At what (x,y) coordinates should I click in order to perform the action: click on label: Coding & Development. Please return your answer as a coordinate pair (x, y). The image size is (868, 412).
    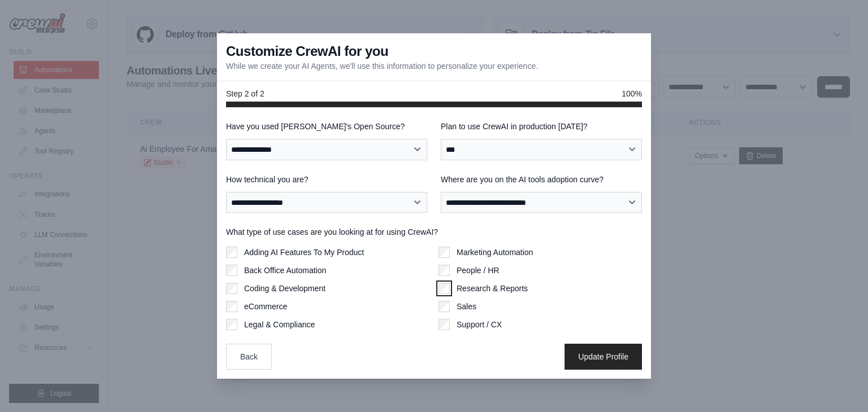
    Looking at the image, I should click on (285, 289).